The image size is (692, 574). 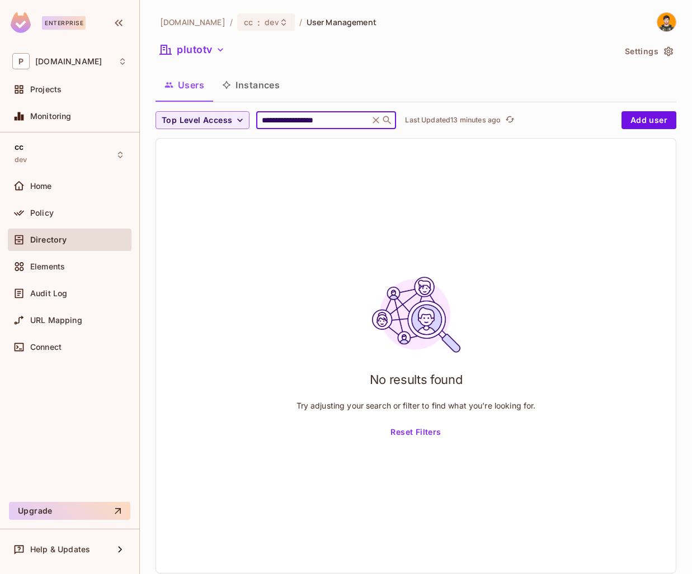 I want to click on button: Add user, so click(x=649, y=120).